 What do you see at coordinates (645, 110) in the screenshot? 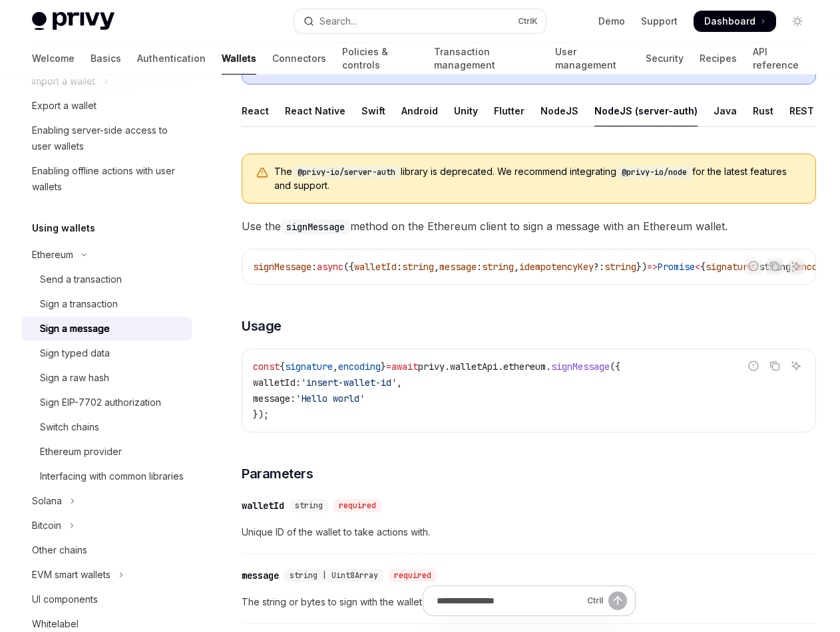
I see `div: NodeJS (server-auth)` at bounding box center [645, 110].